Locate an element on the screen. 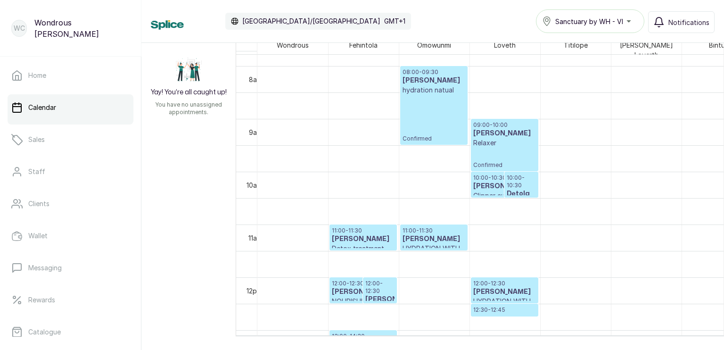  div: 8am is located at coordinates (256, 79).